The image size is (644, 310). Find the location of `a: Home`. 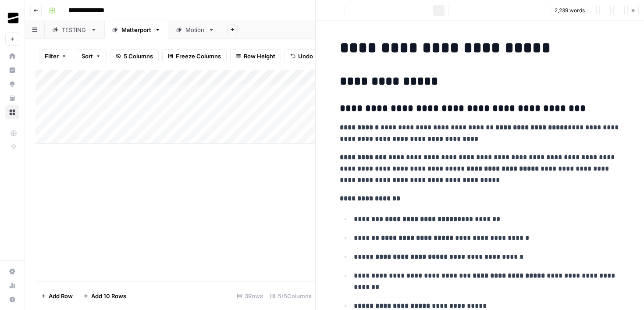

a: Home is located at coordinates (13, 56).